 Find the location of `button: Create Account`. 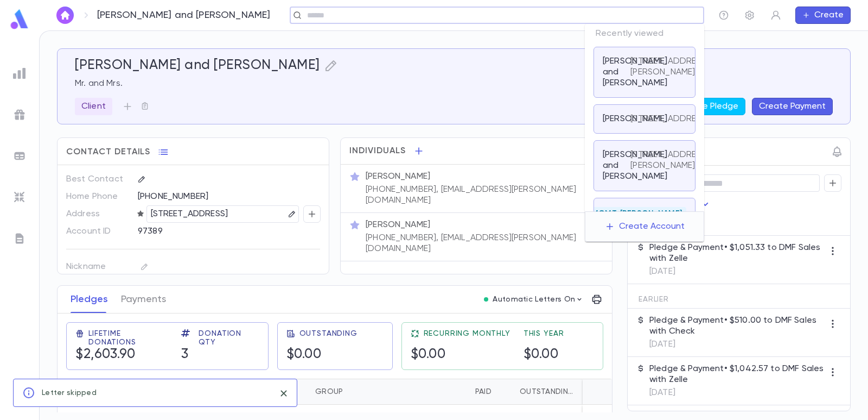

button: Create Account is located at coordinates (645, 226).